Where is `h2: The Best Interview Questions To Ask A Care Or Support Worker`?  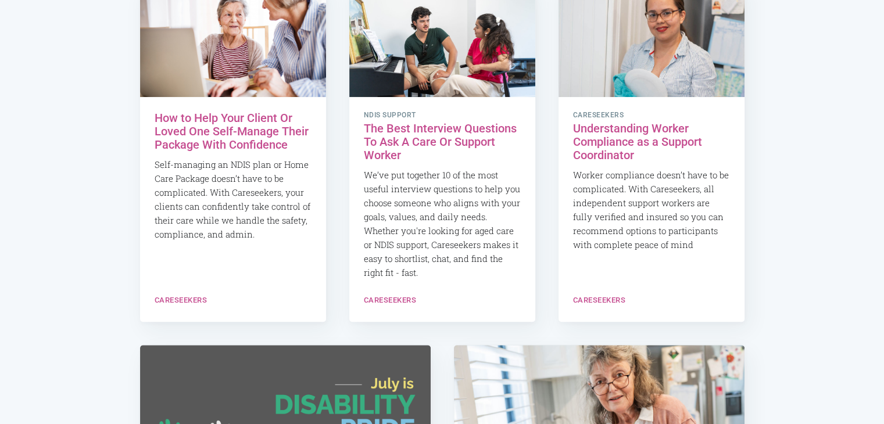 h2: The Best Interview Questions To Ask A Care Or Support Worker is located at coordinates (442, 142).